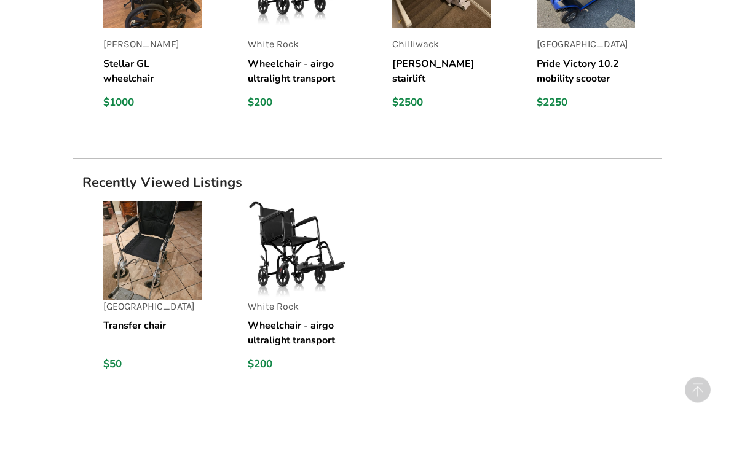 This screenshot has width=734, height=457. I want to click on h5: Transfer chair, so click(152, 334).